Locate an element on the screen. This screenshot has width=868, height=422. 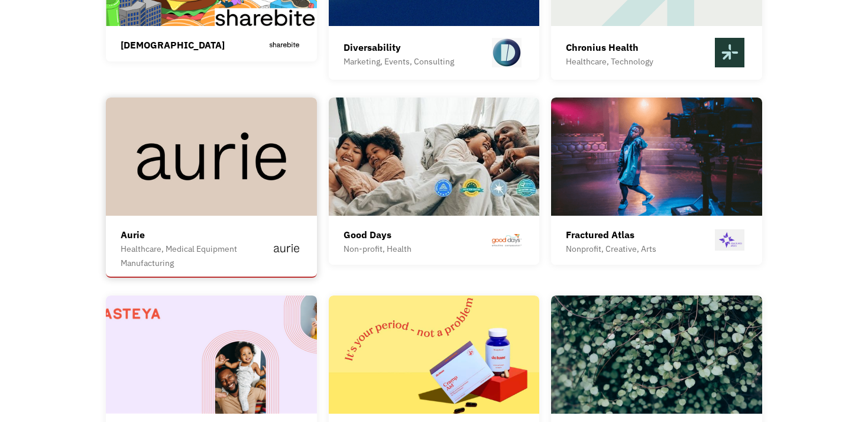
div: Healthcare, Medical Equipment Manufacturing is located at coordinates (195, 256).